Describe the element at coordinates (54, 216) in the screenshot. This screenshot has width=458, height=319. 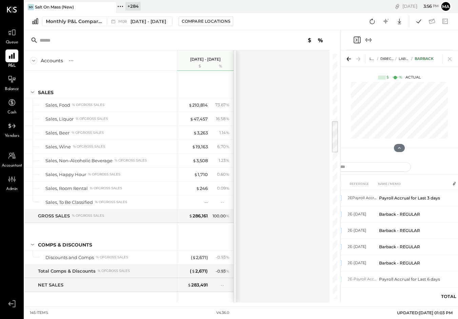
I see `div: GROSS SALES` at that location.